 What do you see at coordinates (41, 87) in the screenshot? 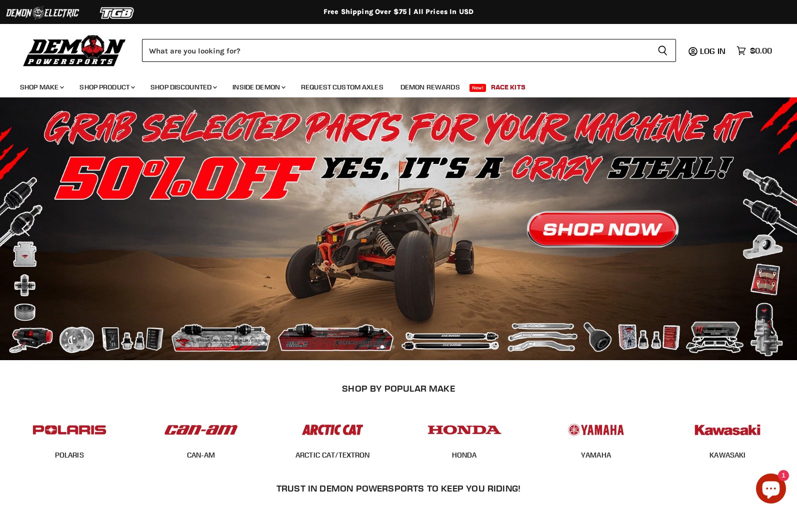
I see `a: Shop Make` at bounding box center [41, 87].